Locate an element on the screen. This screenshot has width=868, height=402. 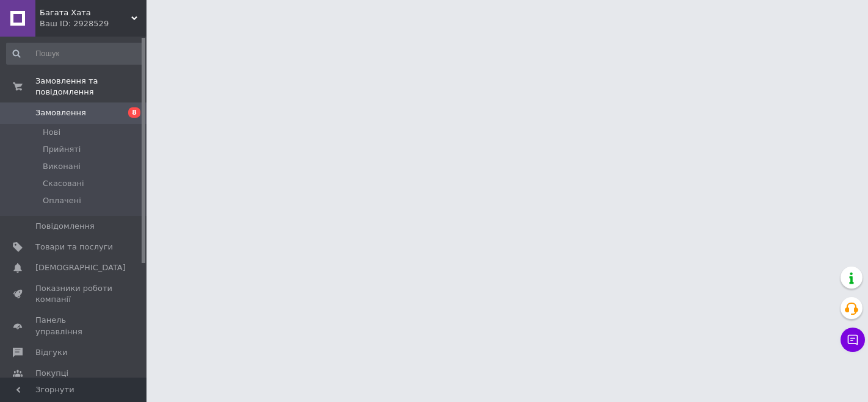
span: Замовлення та повідомлення is located at coordinates (91, 87).